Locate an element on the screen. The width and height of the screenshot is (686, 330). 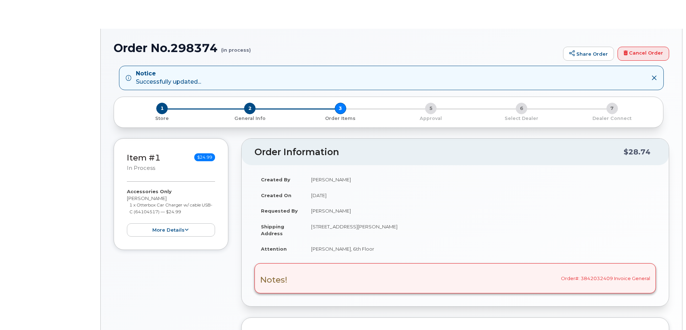
strong: Accessories Only is located at coordinates (149, 191).